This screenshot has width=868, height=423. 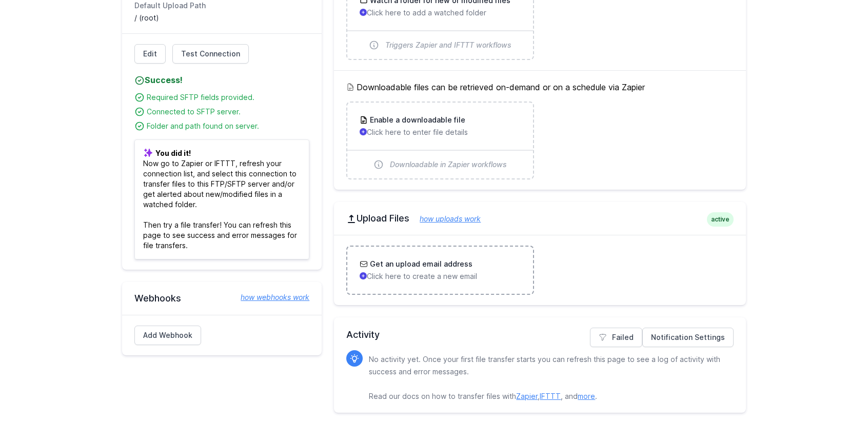 I want to click on h3: Enable a downloadable file, so click(x=417, y=120).